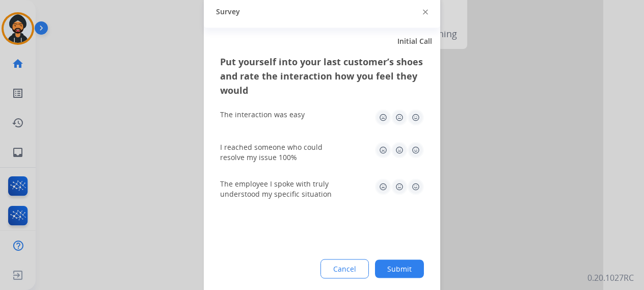 This screenshot has width=644, height=290. What do you see at coordinates (425, 12) in the screenshot?
I see `img: close-button` at bounding box center [425, 12].